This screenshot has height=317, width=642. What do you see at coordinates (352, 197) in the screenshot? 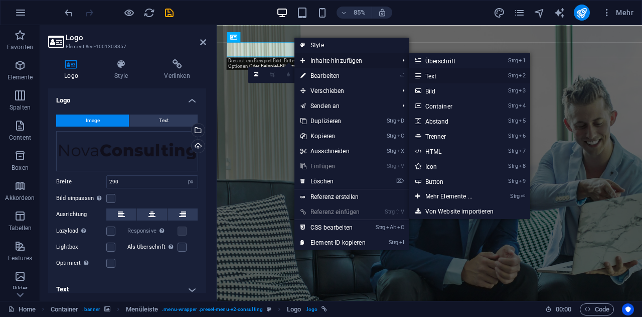
I see `a: Referenz erstellen` at bounding box center [352, 197].